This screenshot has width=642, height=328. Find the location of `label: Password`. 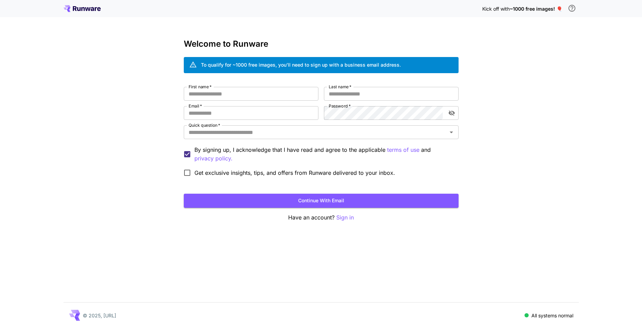

label: Password is located at coordinates (340, 106).